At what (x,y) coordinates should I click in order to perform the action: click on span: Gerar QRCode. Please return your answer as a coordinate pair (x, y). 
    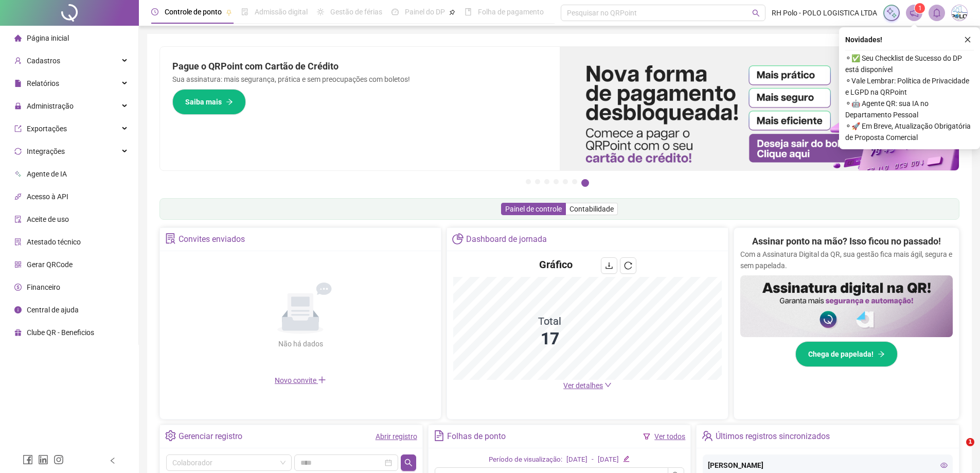
    Looking at the image, I should click on (49, 265).